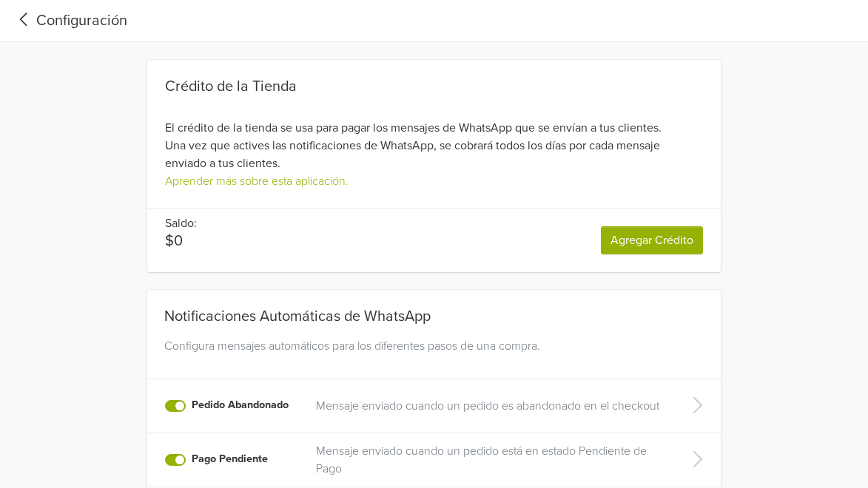 The height and width of the screenshot is (488, 868). What do you see at coordinates (181, 223) in the screenshot?
I see `p: Saldo:` at bounding box center [181, 223].